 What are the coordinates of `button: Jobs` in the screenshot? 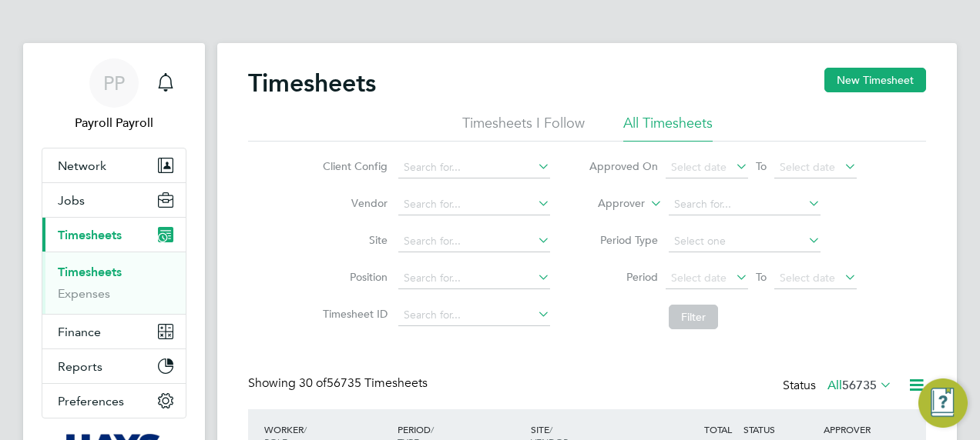 It's located at (114, 200).